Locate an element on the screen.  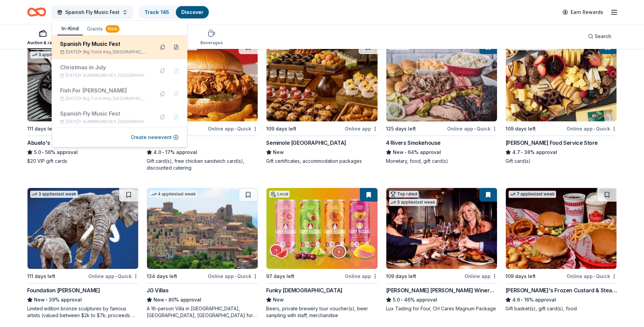
div: 134 days left is located at coordinates (162, 276).